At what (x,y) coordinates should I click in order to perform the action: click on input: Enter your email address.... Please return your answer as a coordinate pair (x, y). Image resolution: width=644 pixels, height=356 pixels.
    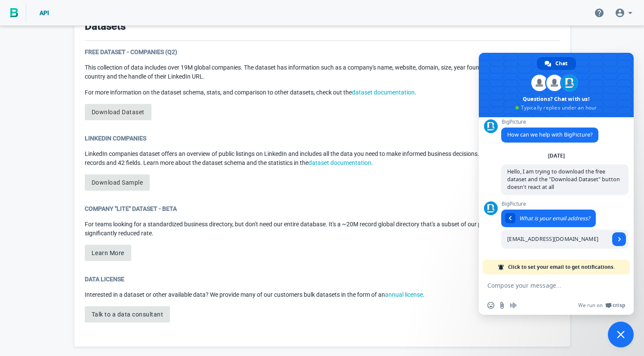
    Looking at the image, I should click on (556, 239).